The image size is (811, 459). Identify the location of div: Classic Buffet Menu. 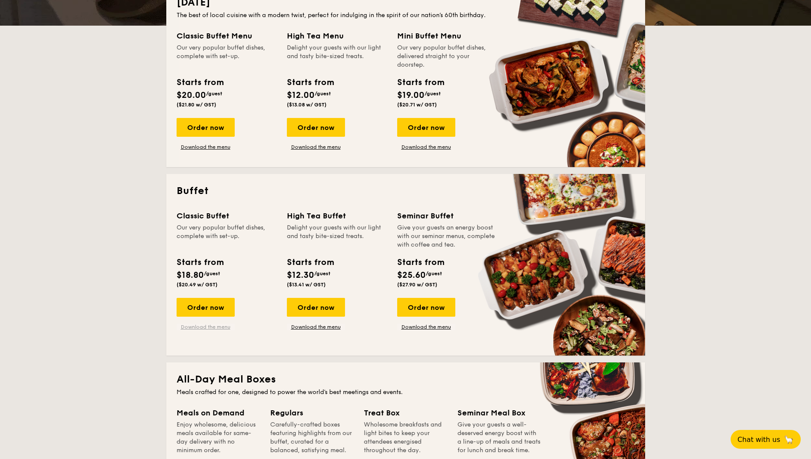
(227, 36).